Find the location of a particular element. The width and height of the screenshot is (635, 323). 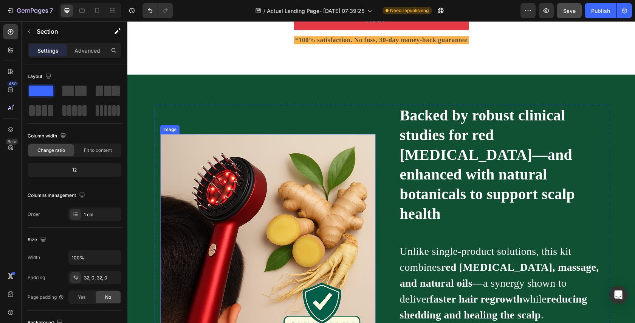

div: Open Intercom Messenger is located at coordinates (619, 295).